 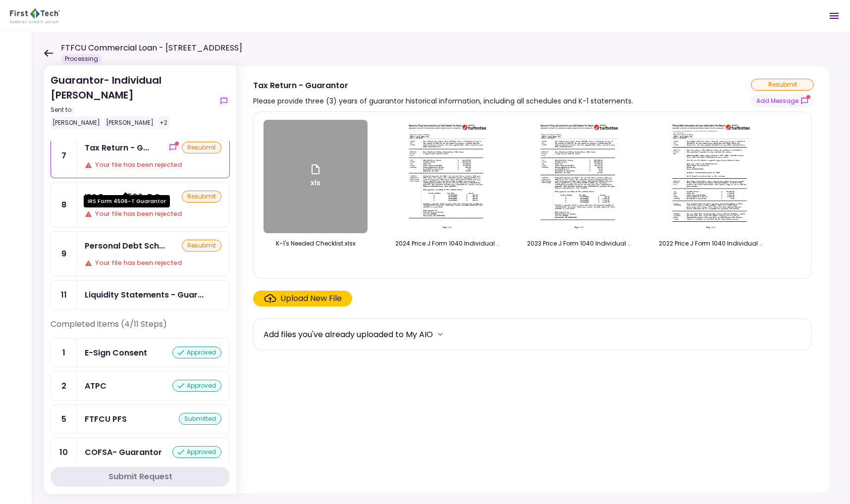 I want to click on div: 2023 Price J Form 1040 Individual Tax Return_Filing.pdf, so click(x=579, y=243).